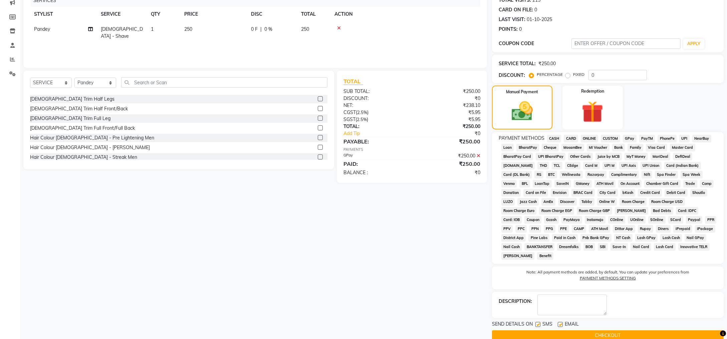 The height and width of the screenshot is (339, 727). Describe the element at coordinates (350, 112) in the screenshot. I see `span: CGST` at that location.